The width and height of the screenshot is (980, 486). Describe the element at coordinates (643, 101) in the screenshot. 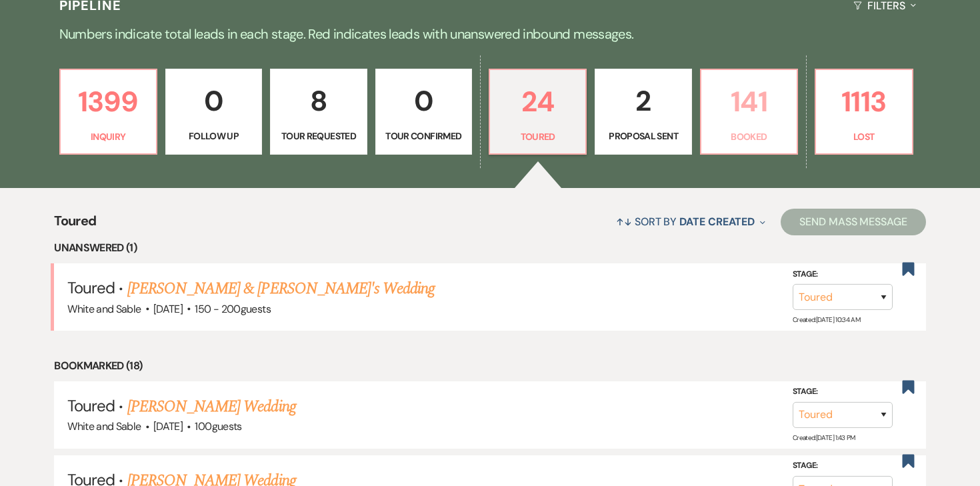

I see `p: 2` at that location.